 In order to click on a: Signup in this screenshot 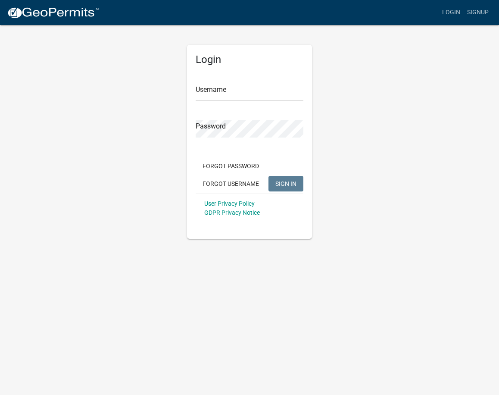, I will do `click(478, 12)`.